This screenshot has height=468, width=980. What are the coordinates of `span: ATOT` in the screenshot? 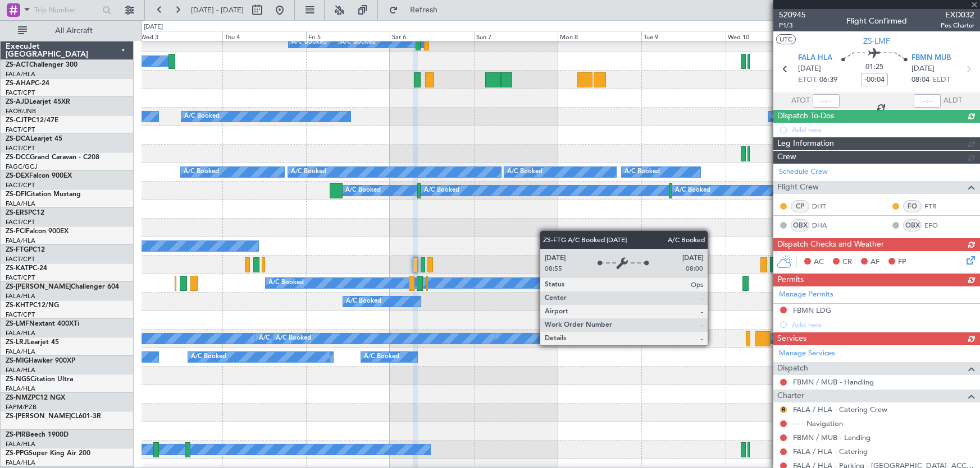 It's located at (800, 101).